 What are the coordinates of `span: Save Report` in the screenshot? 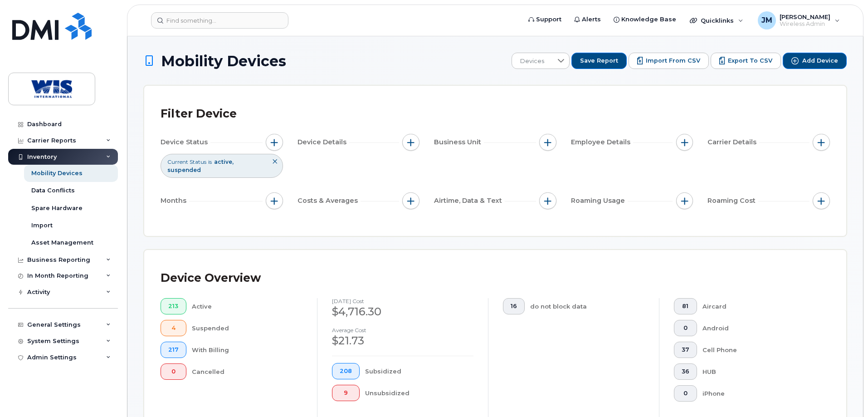 It's located at (599, 61).